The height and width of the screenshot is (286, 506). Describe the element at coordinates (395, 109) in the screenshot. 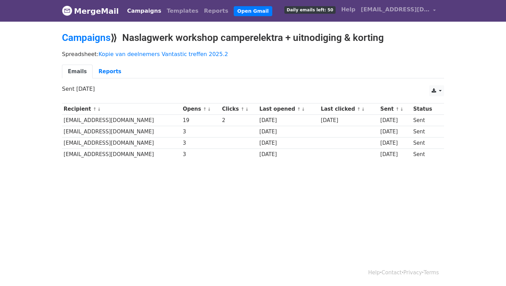

I see `th: Sent` at that location.